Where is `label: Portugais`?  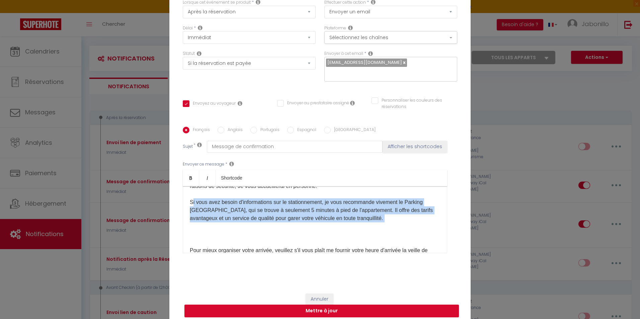
label: Portugais is located at coordinates (268, 131).